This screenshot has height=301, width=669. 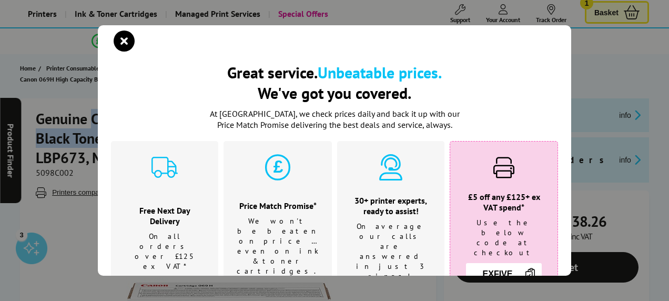 I want to click on h3: £5 off any £125+ ex VAT spend*, so click(x=504, y=202).